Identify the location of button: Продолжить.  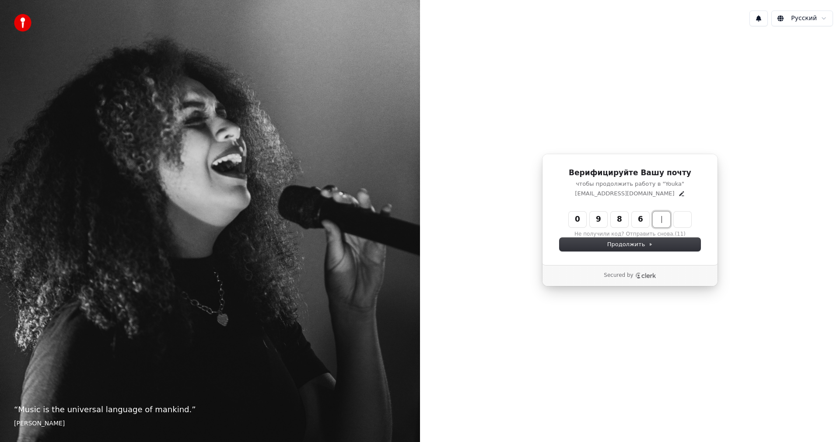
(630, 244).